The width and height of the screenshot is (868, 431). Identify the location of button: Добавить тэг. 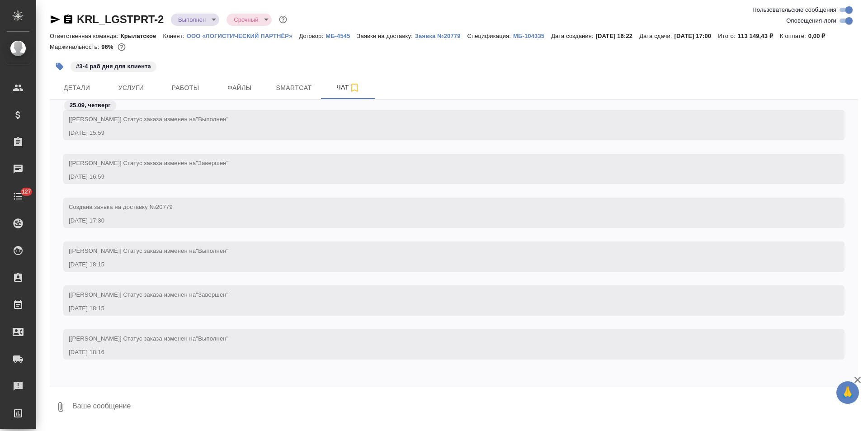
(59, 66).